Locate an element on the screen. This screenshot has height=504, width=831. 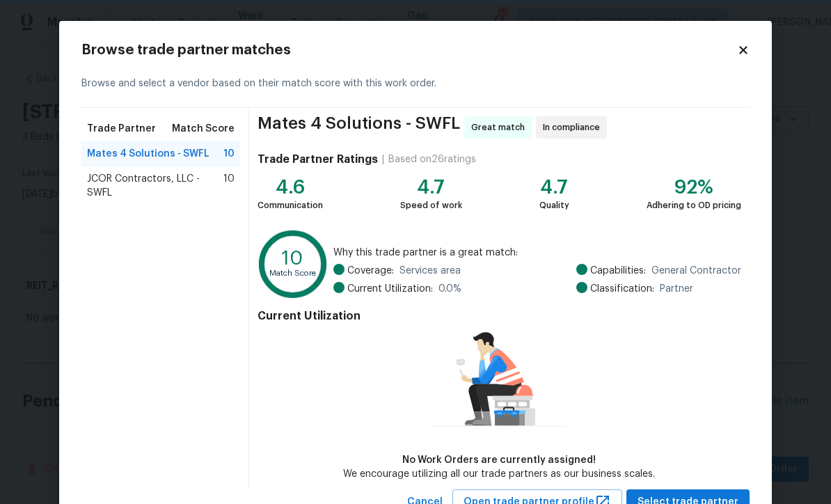
span: General Contractor is located at coordinates (696, 270).